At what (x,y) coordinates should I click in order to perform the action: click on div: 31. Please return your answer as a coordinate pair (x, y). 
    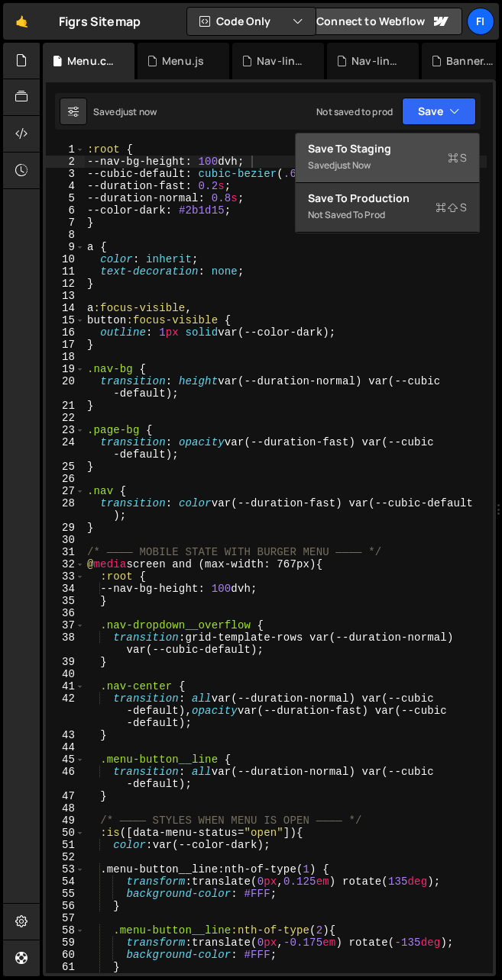
    Looking at the image, I should click on (65, 553).